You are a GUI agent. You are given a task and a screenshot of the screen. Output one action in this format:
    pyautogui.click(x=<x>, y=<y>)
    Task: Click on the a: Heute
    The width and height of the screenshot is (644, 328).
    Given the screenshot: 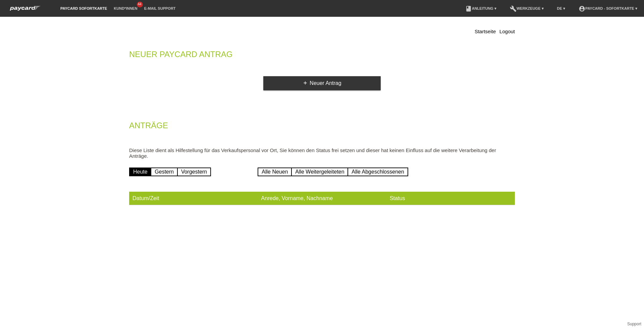 What is the action you would take?
    pyautogui.click(x=140, y=172)
    